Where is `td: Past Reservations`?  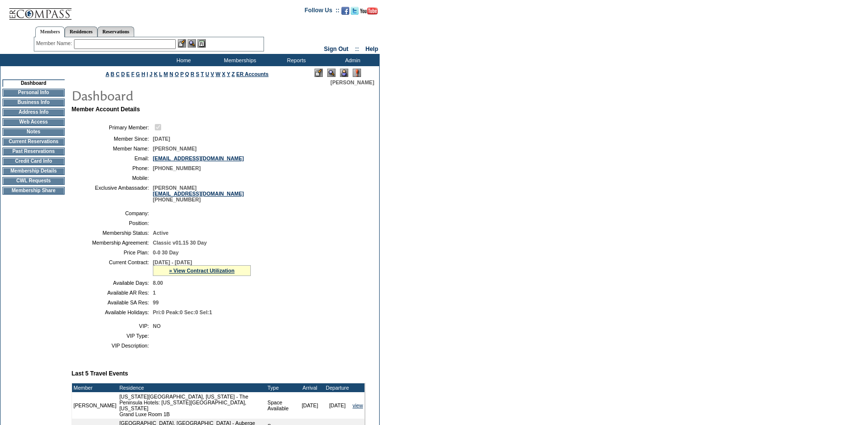
td: Past Reservations is located at coordinates (33, 151).